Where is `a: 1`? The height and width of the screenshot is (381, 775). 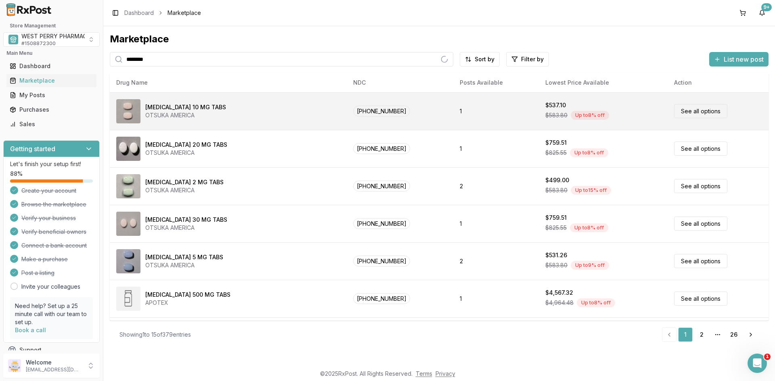 a: 1 is located at coordinates (685, 335).